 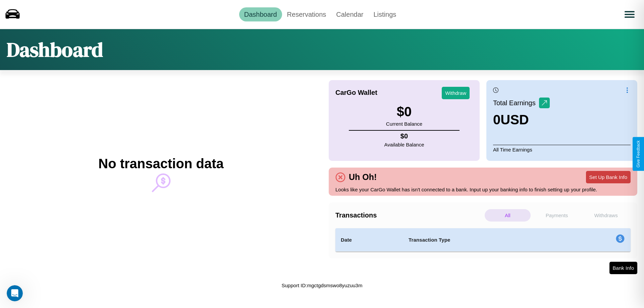 What do you see at coordinates (161, 163) in the screenshot?
I see `h2: No transaction data` at bounding box center [161, 163].